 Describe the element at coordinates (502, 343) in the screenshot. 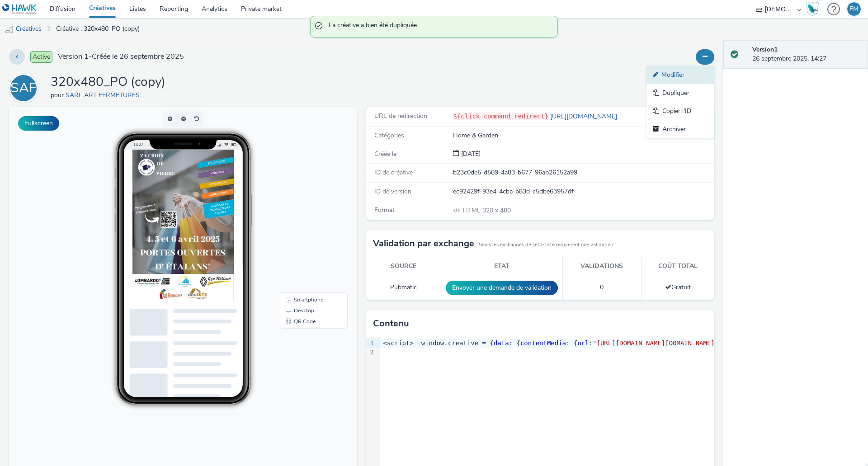

I see `span: data` at that location.